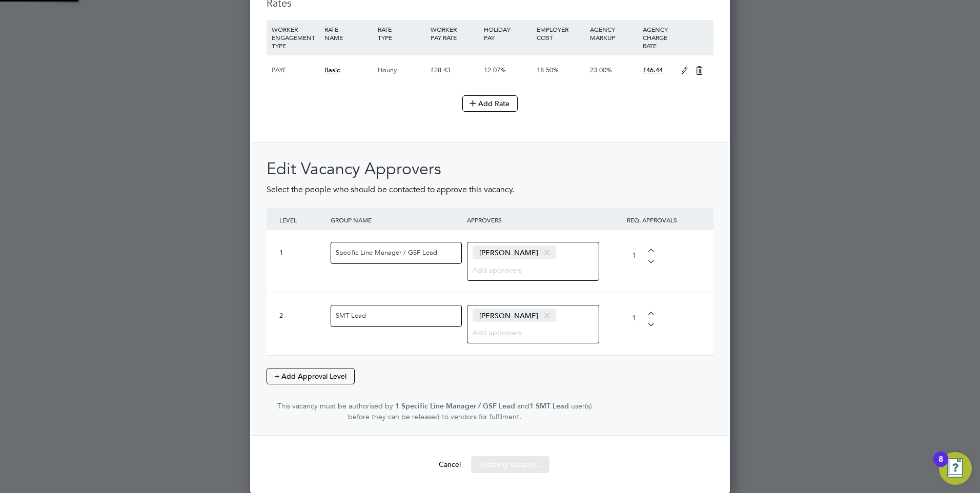 This screenshot has height=493, width=980. What do you see at coordinates (560, 33) in the screenshot?
I see `div: EMPLOYER COST` at bounding box center [560, 33].